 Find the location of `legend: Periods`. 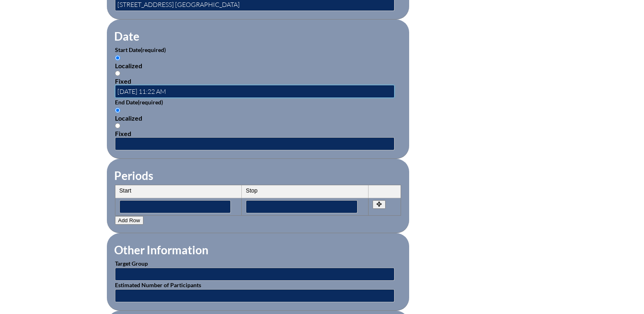

legend: Periods is located at coordinates (134, 176).